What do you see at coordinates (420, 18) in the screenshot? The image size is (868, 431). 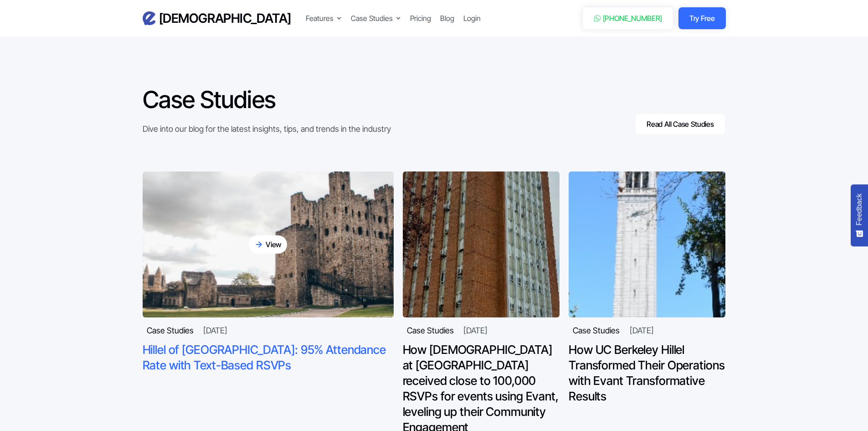 I see `div: Pricing` at bounding box center [420, 18].